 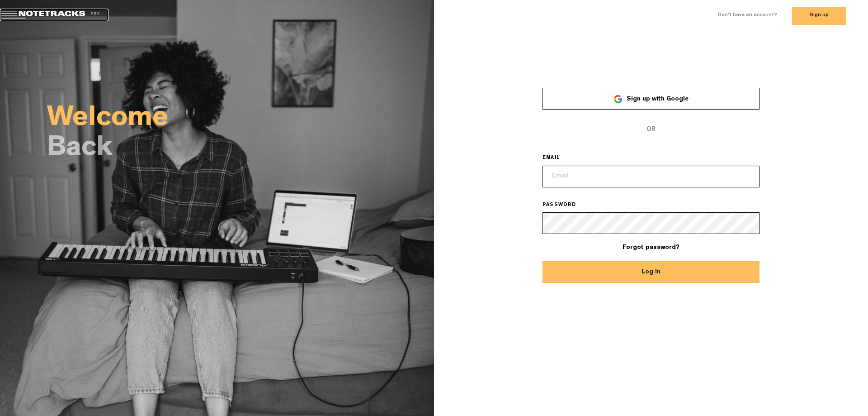 I want to click on input: Email, so click(x=651, y=176).